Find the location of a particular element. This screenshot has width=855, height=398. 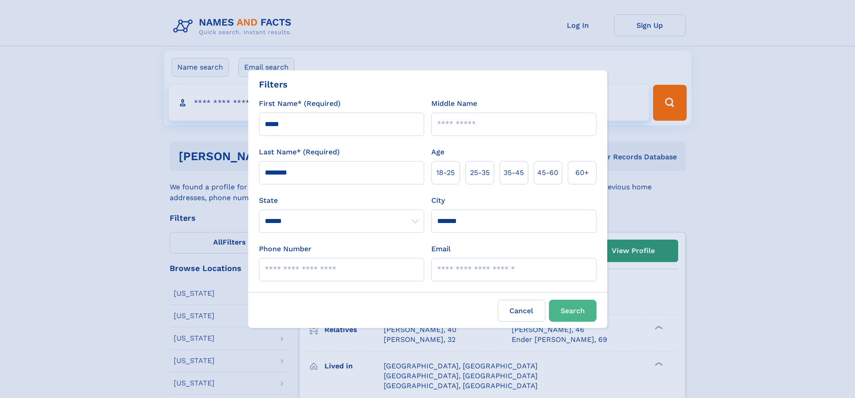

span: 45‑60 is located at coordinates (547, 173).